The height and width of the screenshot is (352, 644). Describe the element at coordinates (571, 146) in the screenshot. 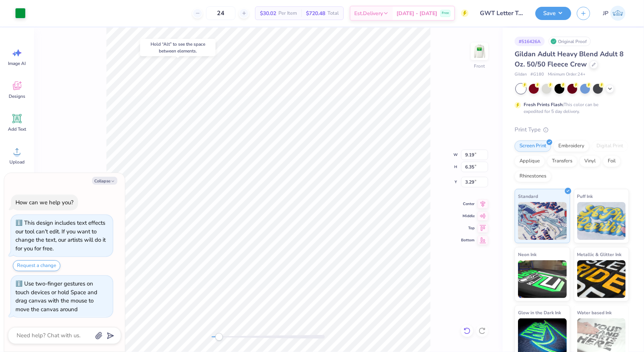

I see `div: Embroidery` at that location.